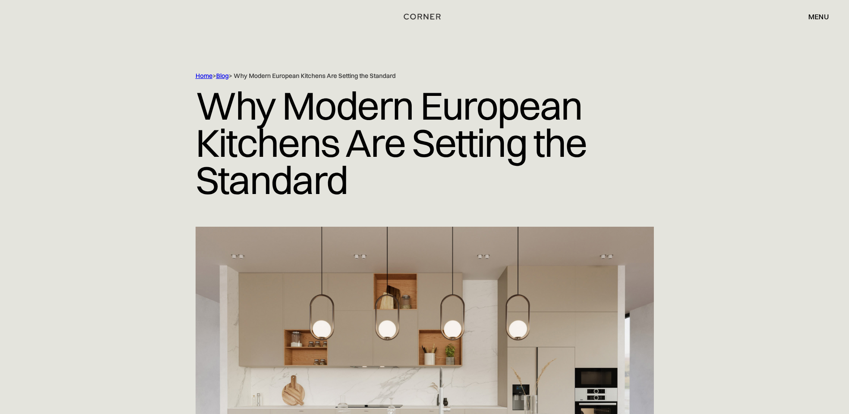 Image resolution: width=849 pixels, height=414 pixels. I want to click on div: > > Why Modern European Kitchens Are Setting the Standard, so click(406, 76).